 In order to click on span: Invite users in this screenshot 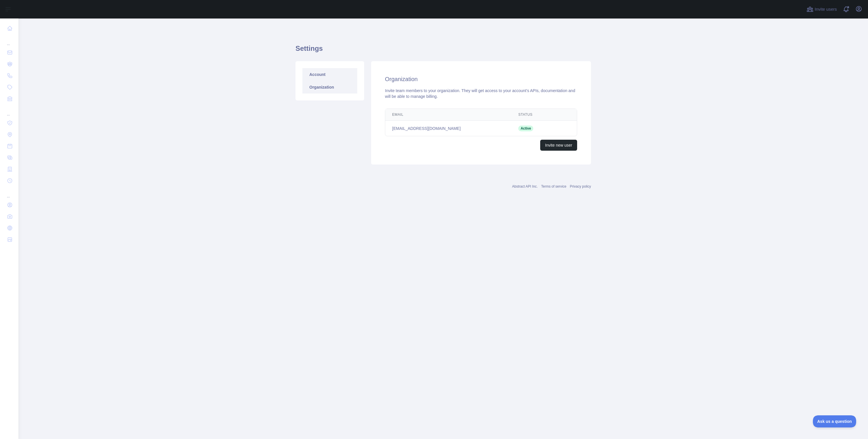, I will do `click(825, 9)`.